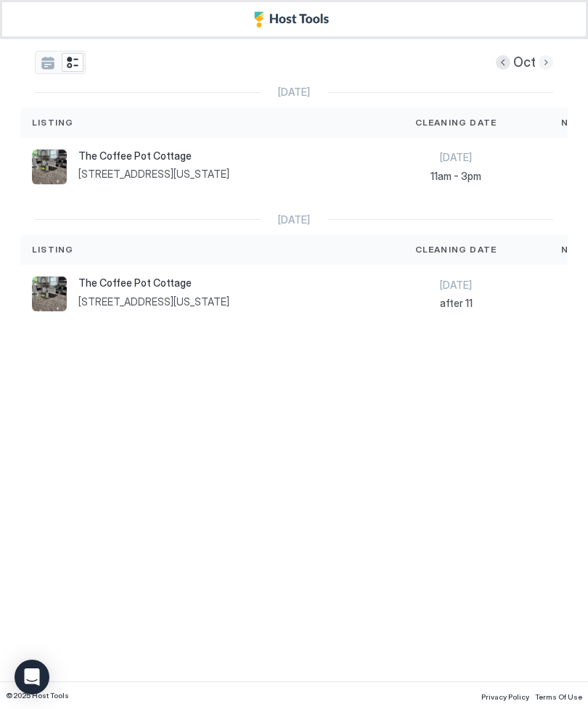  I want to click on span: 11am - 3pm, so click(456, 176).